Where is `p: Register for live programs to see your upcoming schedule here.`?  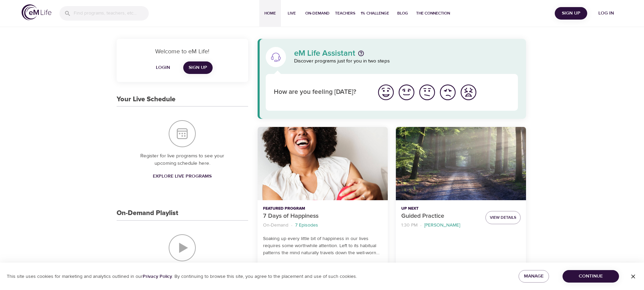 p: Register for live programs to see your upcoming schedule here. is located at coordinates (182, 160).